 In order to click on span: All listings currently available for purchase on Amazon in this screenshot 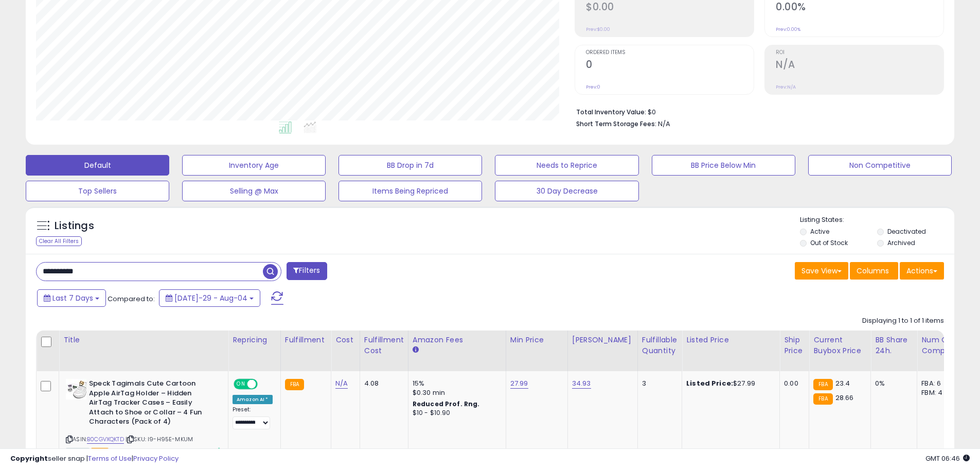, I will do `click(78, 452)`.